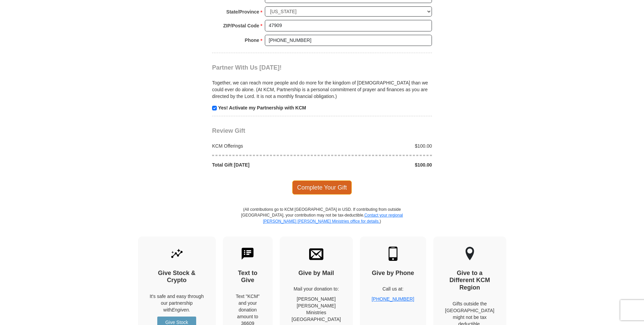 The image size is (644, 325). What do you see at coordinates (241, 26) in the screenshot?
I see `strong: ZIP/Postal Code` at bounding box center [241, 26].